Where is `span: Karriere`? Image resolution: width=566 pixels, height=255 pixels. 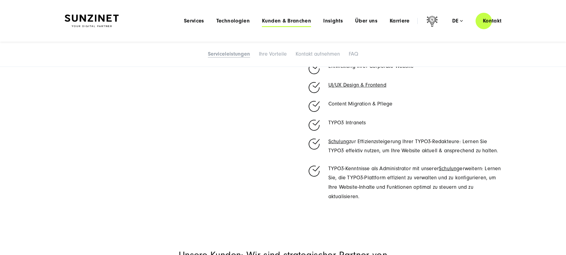
span: Karriere is located at coordinates (400, 21).